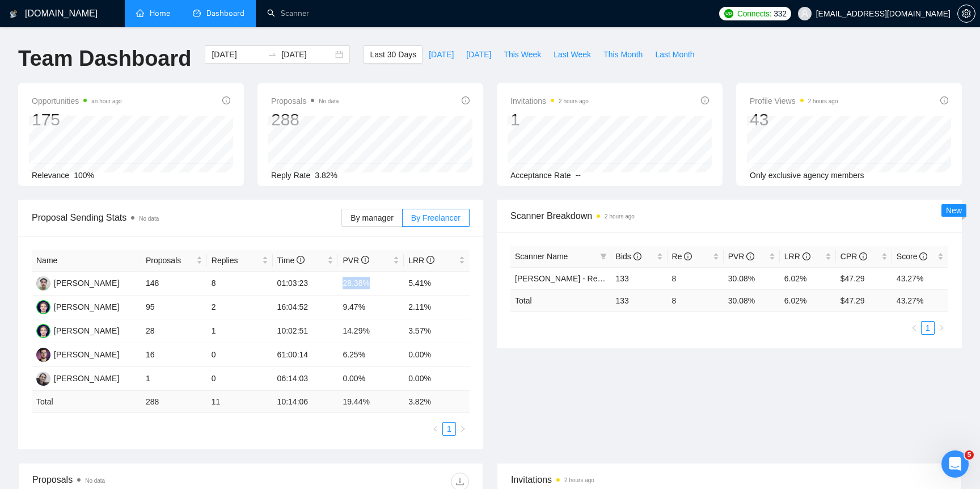 The image size is (980, 489). What do you see at coordinates (288, 13) in the screenshot?
I see `a: searchScanner` at bounding box center [288, 13].